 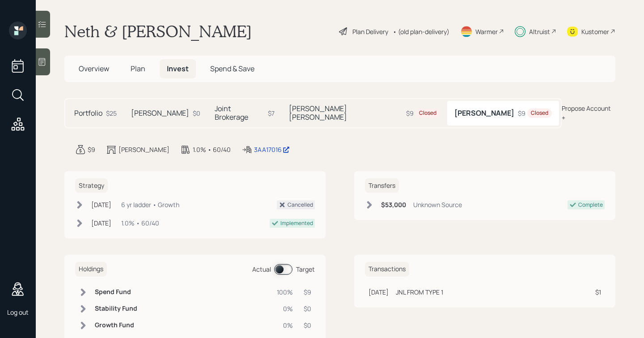 I want to click on h5: Portfolio, so click(x=88, y=113).